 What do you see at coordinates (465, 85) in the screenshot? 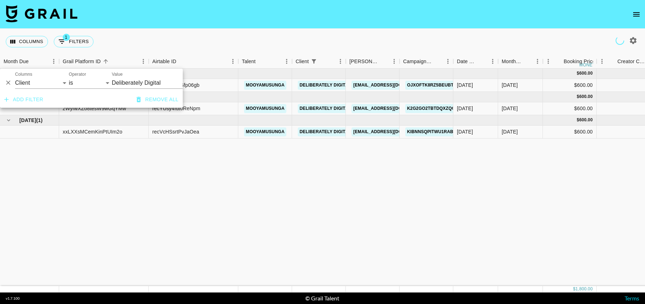
I see `div: 16/09/2024` at bounding box center [465, 85].